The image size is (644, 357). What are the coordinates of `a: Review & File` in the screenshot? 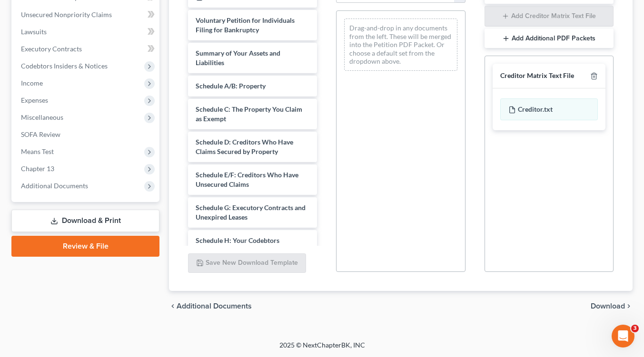 It's located at (85, 247).